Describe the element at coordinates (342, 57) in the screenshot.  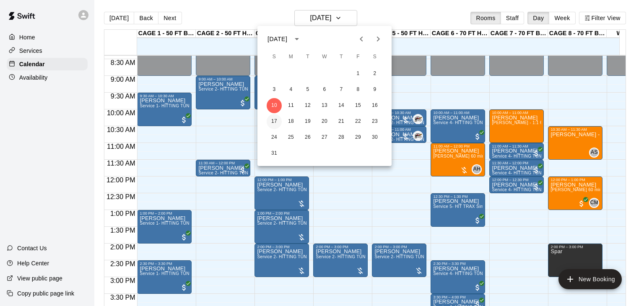
I see `span: Thursday` at that location.